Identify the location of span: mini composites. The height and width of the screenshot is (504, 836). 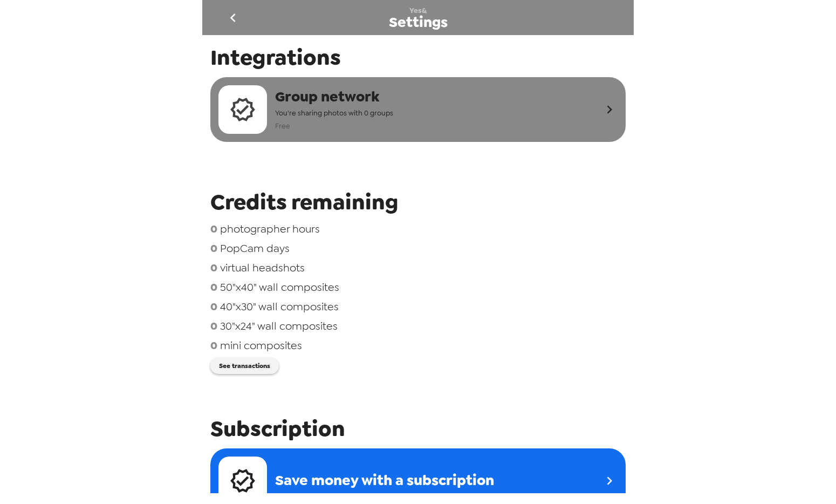
(261, 345).